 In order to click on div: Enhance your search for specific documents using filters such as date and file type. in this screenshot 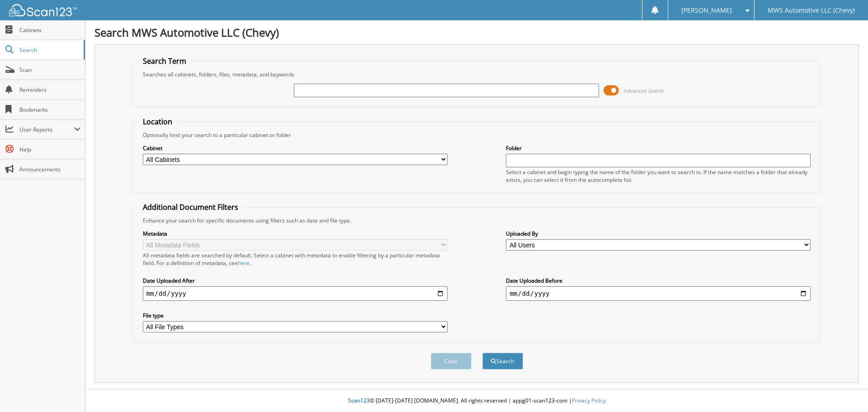, I will do `click(477, 220)`.